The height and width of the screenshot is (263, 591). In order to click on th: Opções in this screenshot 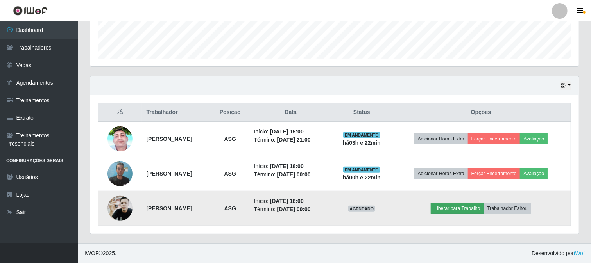, I will do `click(481, 113)`.